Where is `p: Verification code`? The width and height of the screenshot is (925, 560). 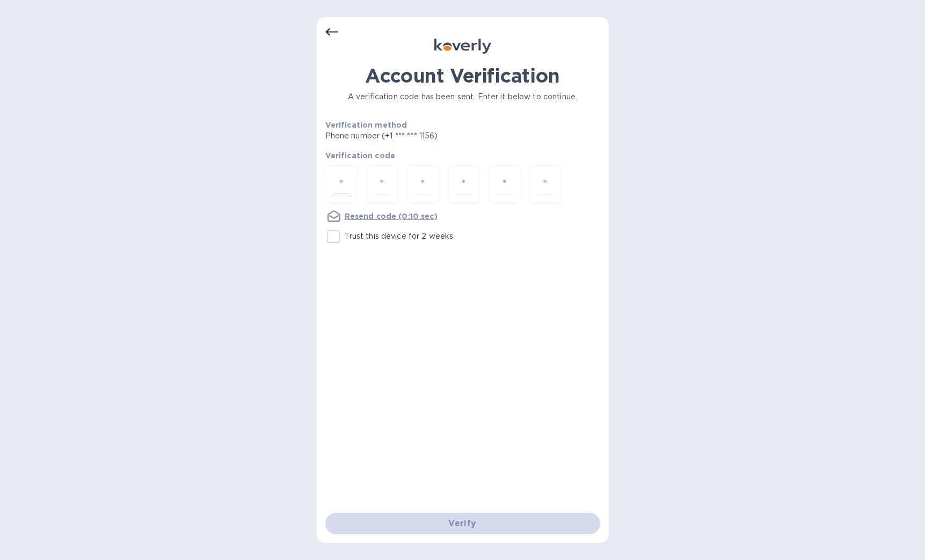
p: Verification code is located at coordinates (463, 155).